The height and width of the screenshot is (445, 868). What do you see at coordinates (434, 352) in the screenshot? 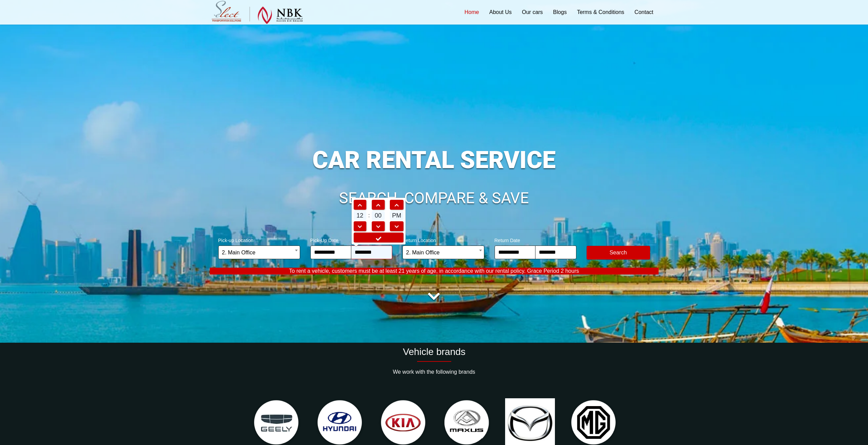
I see `h2: Vehicle brands` at bounding box center [434, 352].